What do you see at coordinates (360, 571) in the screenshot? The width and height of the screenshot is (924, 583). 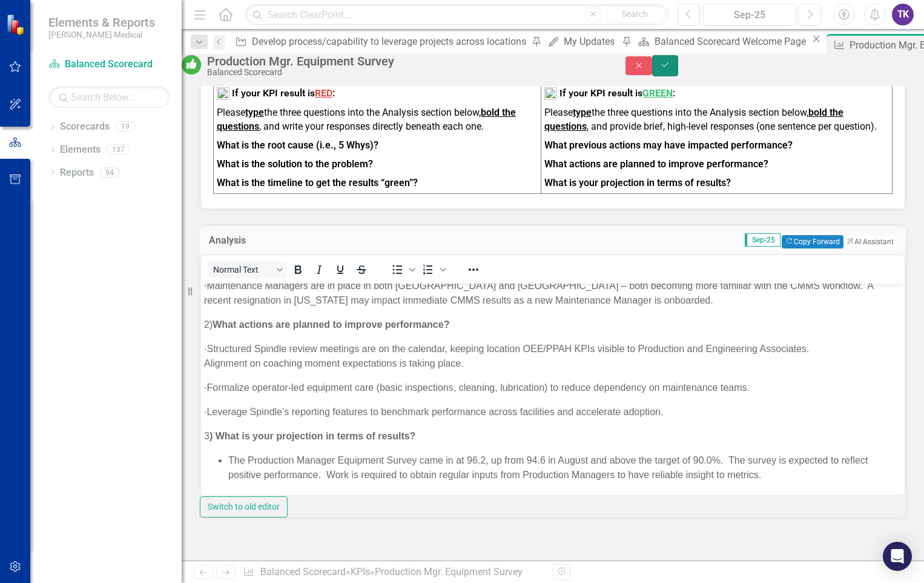 I see `a: KPIs` at bounding box center [360, 571].